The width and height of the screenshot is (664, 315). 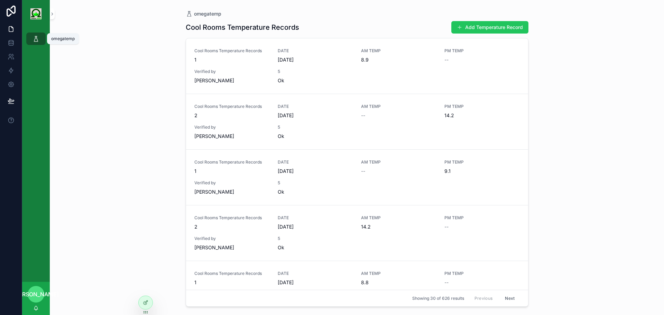 What do you see at coordinates (63, 39) in the screenshot?
I see `div: omegatemp` at bounding box center [63, 39].